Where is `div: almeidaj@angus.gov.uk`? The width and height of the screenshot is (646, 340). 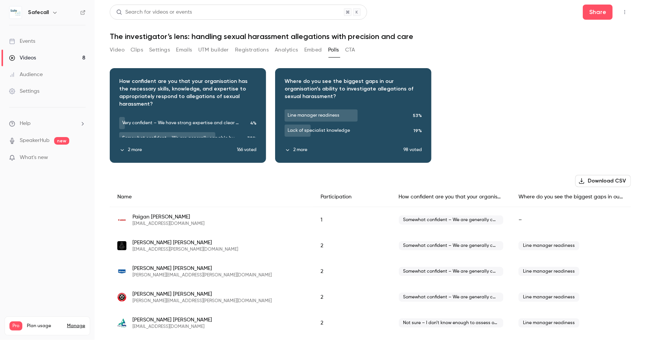
div: almeidaj@angus.gov.uk is located at coordinates (370, 323).